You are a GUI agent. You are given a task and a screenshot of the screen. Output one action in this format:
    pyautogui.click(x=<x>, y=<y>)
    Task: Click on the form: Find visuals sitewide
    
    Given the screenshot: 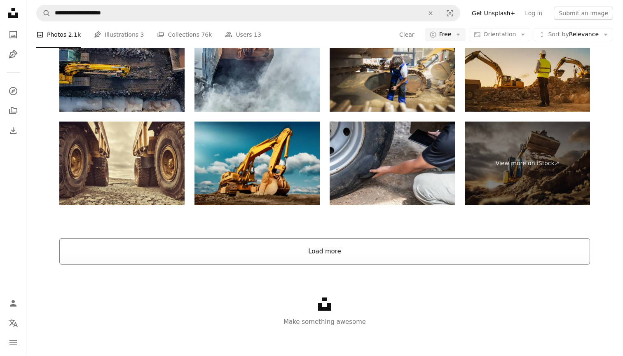 What is the action you would take?
    pyautogui.click(x=248, y=13)
    